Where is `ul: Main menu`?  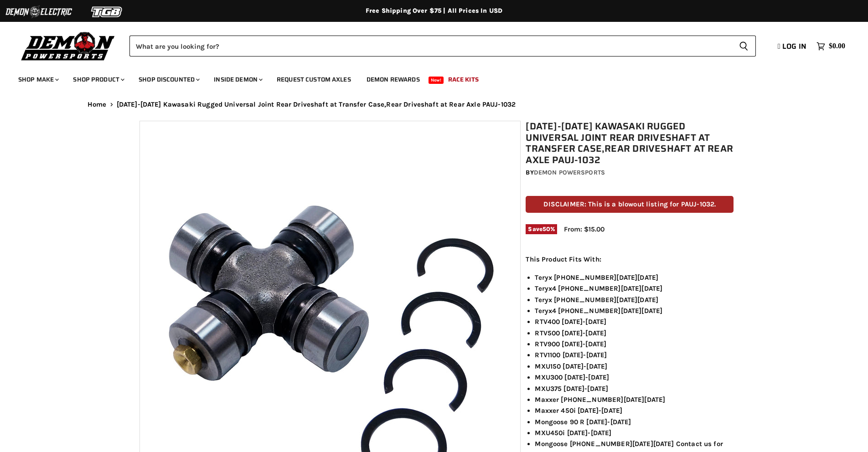
ul: Main menu is located at coordinates (427, 78).